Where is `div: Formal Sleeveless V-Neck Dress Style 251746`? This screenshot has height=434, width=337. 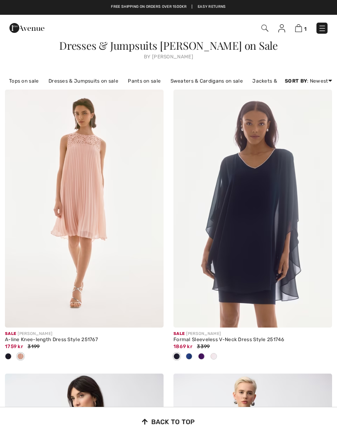
div: Formal Sleeveless V-Neck Dress Style 251746 is located at coordinates (253, 340).